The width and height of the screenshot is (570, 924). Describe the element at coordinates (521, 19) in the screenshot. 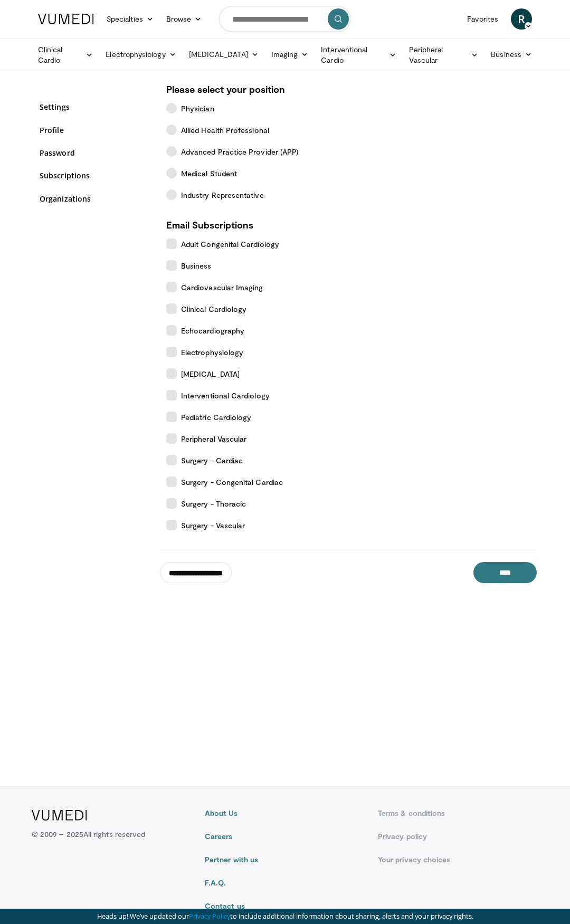

I see `span: R` at that location.